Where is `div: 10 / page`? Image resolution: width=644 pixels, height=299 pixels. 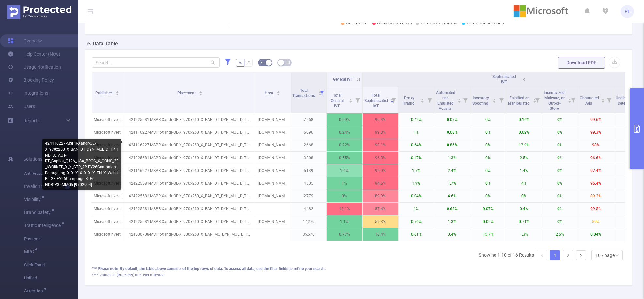
div: 10 / page is located at coordinates (605, 255).